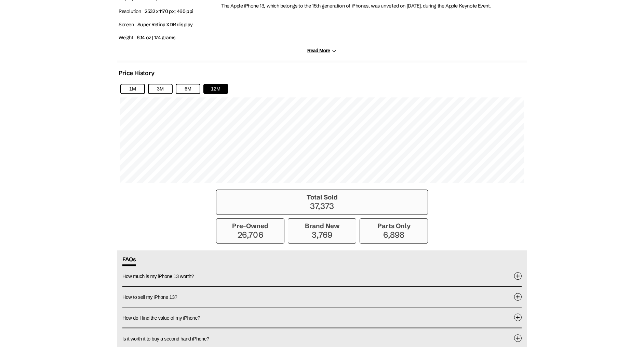 This screenshot has height=347, width=644. Describe the element at coordinates (137, 73) in the screenshot. I see `h2: Price History` at that location.